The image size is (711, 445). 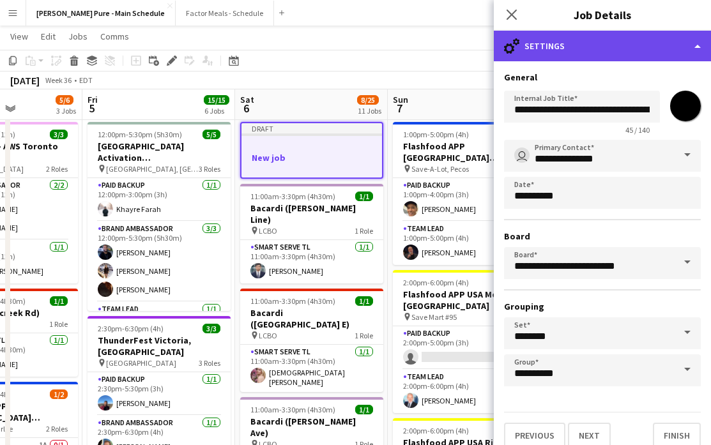 What do you see at coordinates (312, 150) in the screenshot?
I see `app-job-card: DraftNew job` at bounding box center [312, 150].